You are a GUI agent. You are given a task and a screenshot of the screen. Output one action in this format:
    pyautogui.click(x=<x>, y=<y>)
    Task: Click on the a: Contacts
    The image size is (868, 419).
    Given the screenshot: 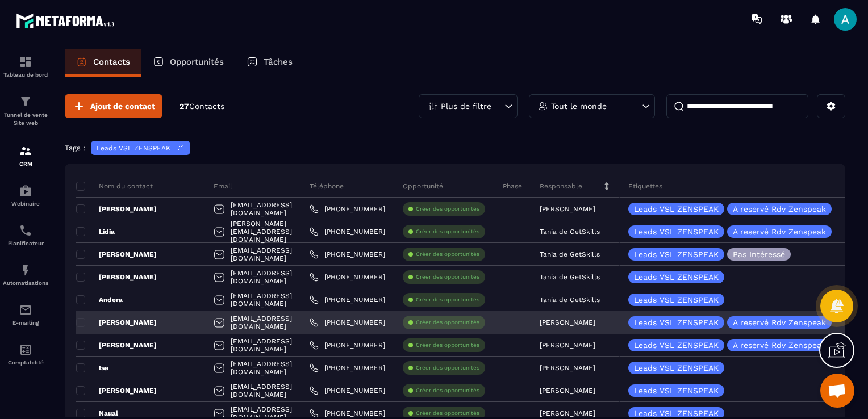 What is the action you would take?
    pyautogui.click(x=102, y=63)
    